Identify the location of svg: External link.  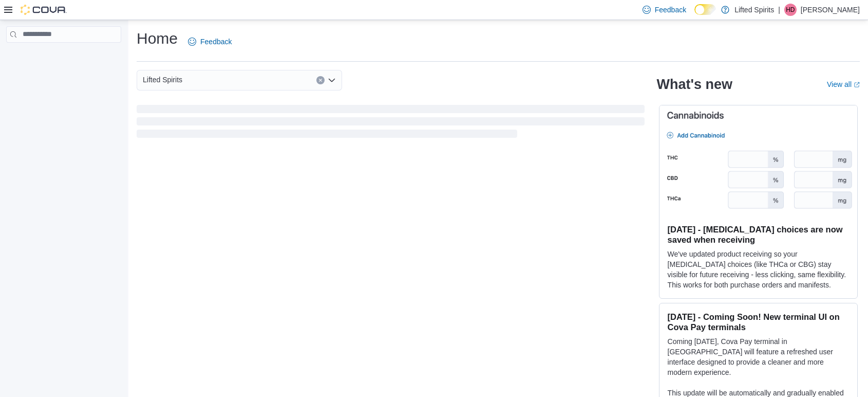
(857, 85).